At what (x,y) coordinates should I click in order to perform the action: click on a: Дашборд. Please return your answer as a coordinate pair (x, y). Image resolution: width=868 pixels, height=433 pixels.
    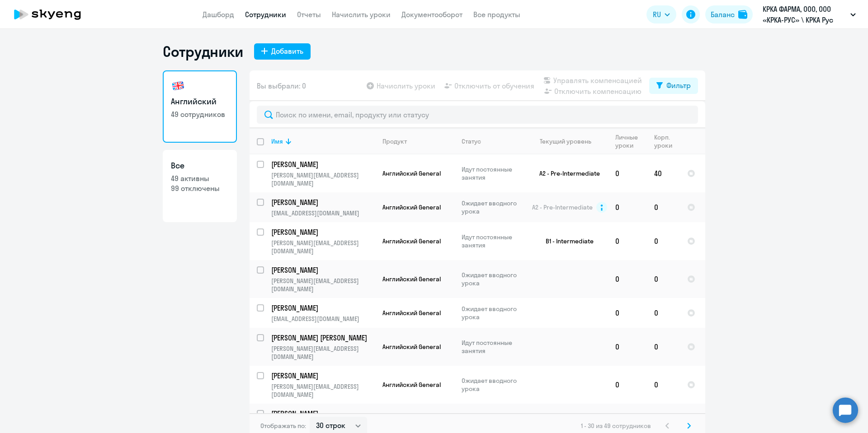
    Looking at the image, I should click on (218, 14).